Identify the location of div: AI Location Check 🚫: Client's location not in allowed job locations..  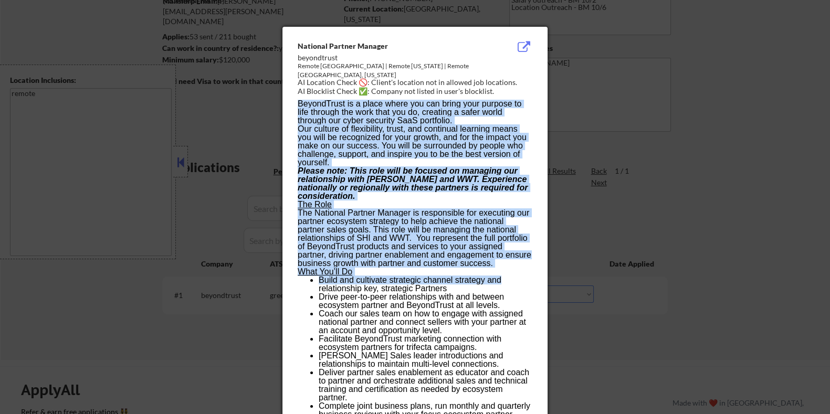
(417, 82).